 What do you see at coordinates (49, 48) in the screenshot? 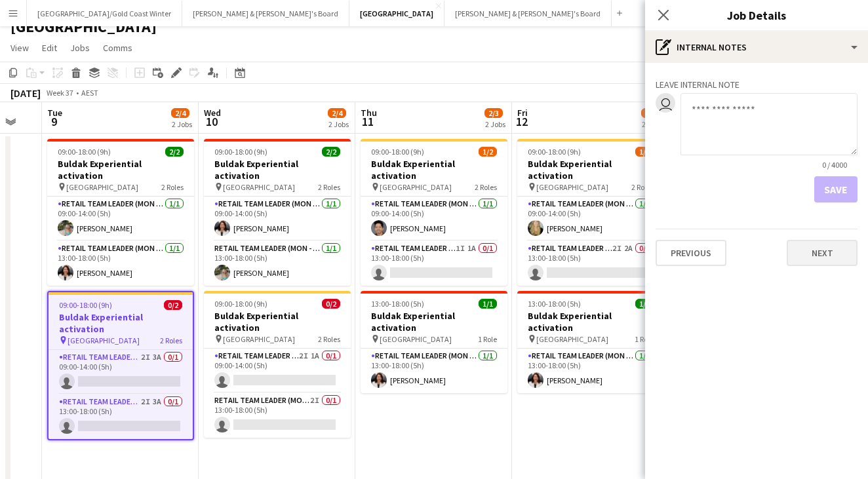
I see `span: Edit` at bounding box center [49, 48].